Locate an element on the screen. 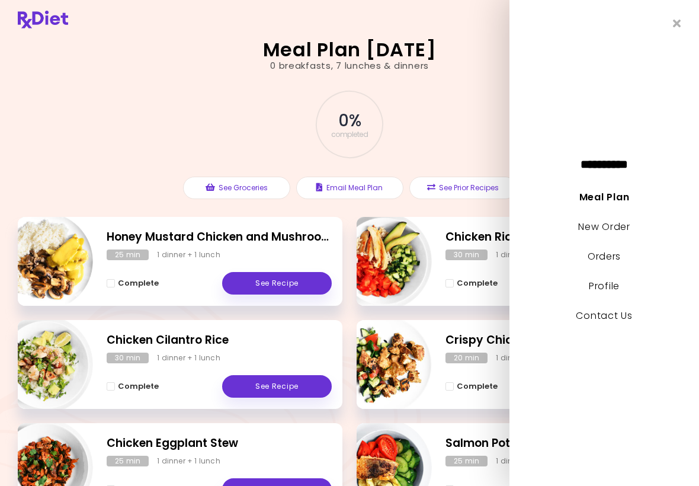 This screenshot has height=486, width=699. div: 20 min is located at coordinates (466, 358).